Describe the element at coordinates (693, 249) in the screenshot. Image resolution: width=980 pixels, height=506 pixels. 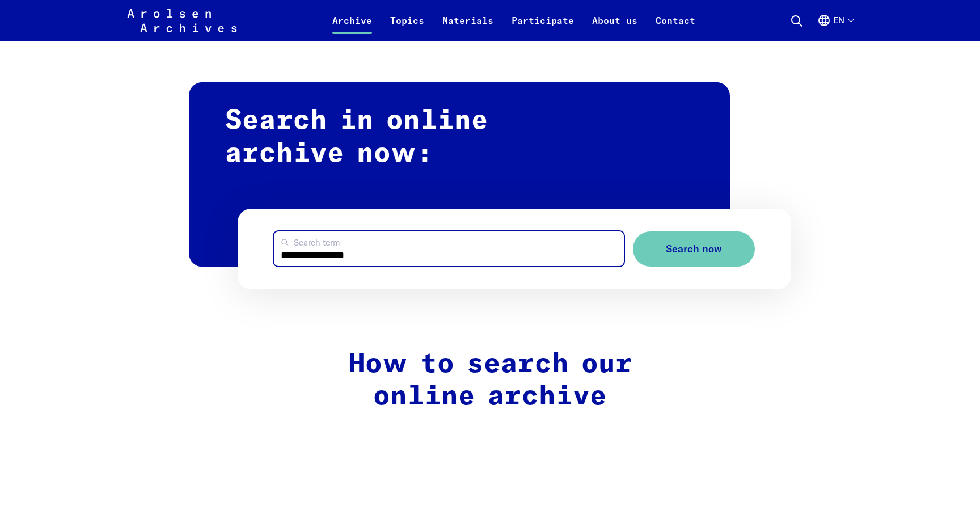
I see `span: Search now` at that location.